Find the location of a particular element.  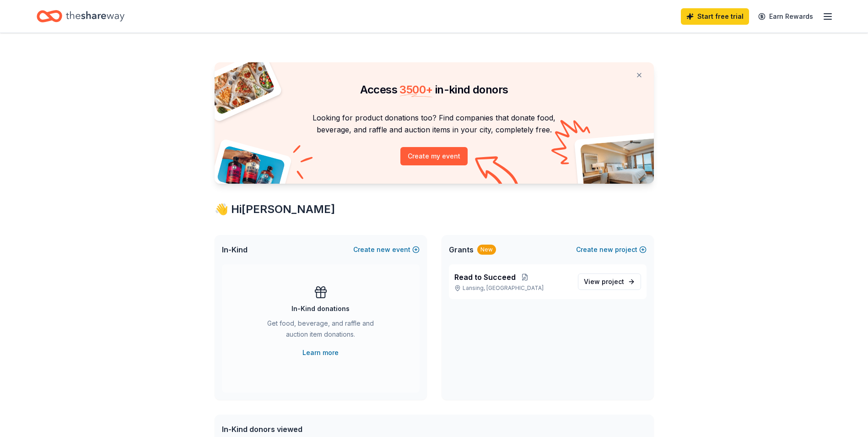

div: Get food, beverage, and raffle and auction item donations. is located at coordinates (321, 330).